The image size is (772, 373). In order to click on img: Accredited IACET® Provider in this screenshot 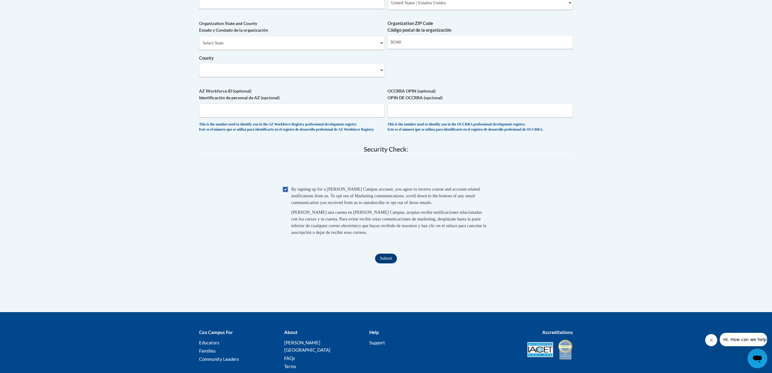, I will do `click(540, 349)`.